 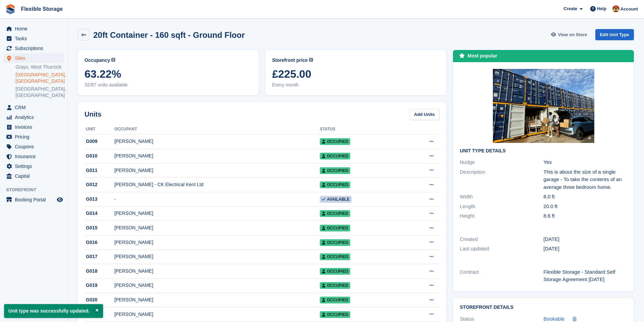 I want to click on span: Pricing, so click(x=35, y=137).